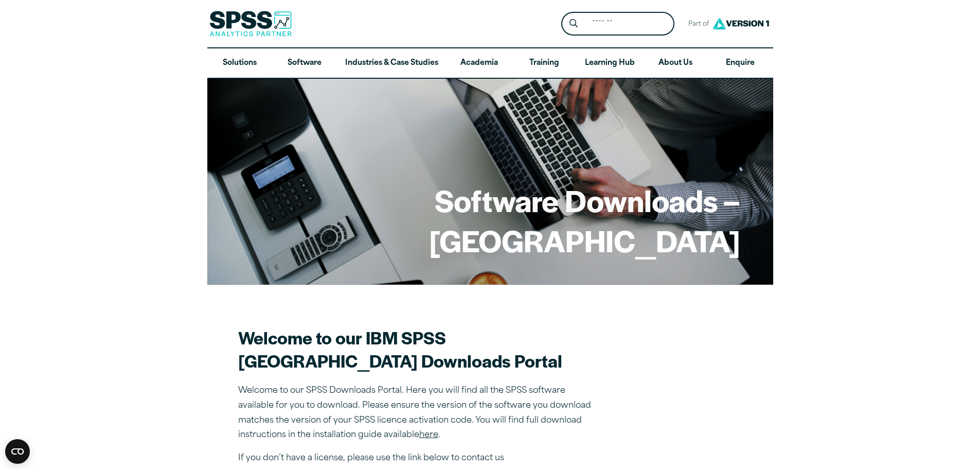  I want to click on button: Search magnifying glass icon, so click(573, 24).